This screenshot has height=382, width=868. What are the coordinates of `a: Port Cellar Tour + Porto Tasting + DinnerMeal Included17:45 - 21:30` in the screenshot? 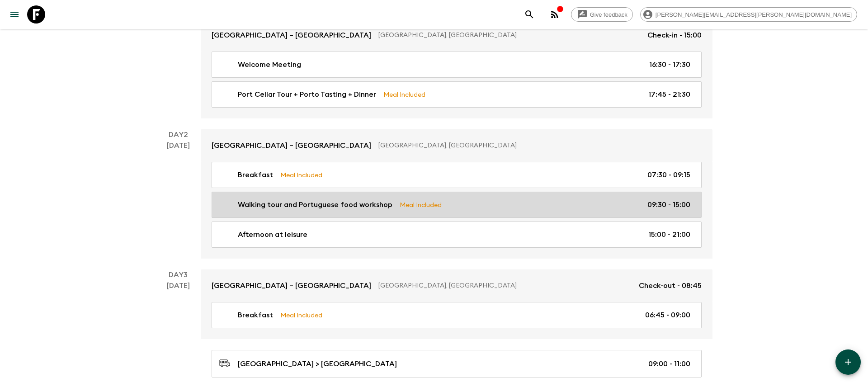 It's located at (457, 94).